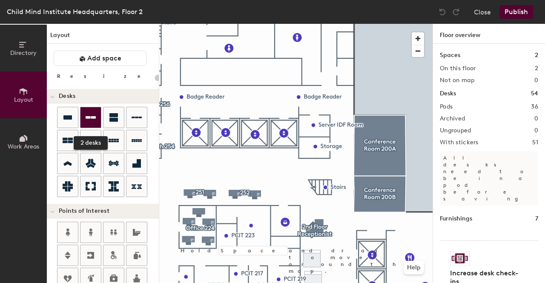 Image resolution: width=545 pixels, height=283 pixels. What do you see at coordinates (482, 12) in the screenshot?
I see `button: Close` at bounding box center [482, 12].